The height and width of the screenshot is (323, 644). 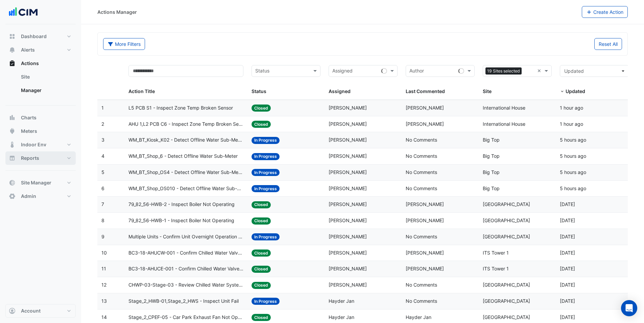 What do you see at coordinates (103, 124) in the screenshot?
I see `span: 2` at bounding box center [103, 124].